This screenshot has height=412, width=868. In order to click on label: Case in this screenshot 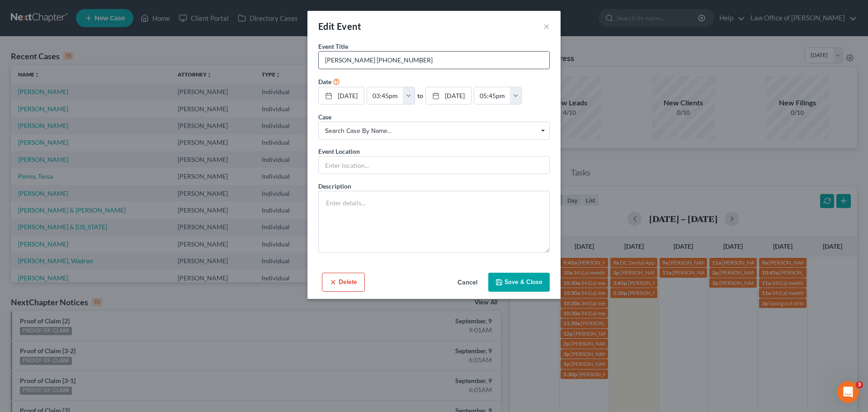, I will do `click(325, 117)`.